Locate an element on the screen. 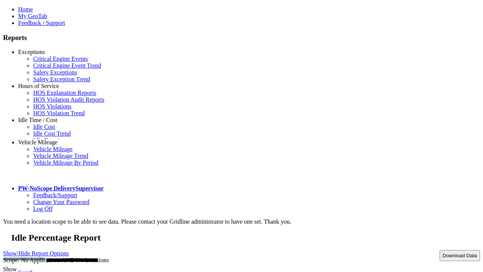 Image resolution: width=483 pixels, height=272 pixels. a: Idle Cost Trend is located at coordinates (52, 133).